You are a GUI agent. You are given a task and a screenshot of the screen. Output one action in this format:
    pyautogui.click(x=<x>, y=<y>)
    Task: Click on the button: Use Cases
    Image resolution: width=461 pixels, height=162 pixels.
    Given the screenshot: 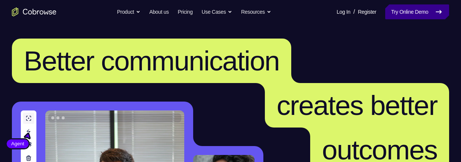 What is the action you would take?
    pyautogui.click(x=217, y=12)
    